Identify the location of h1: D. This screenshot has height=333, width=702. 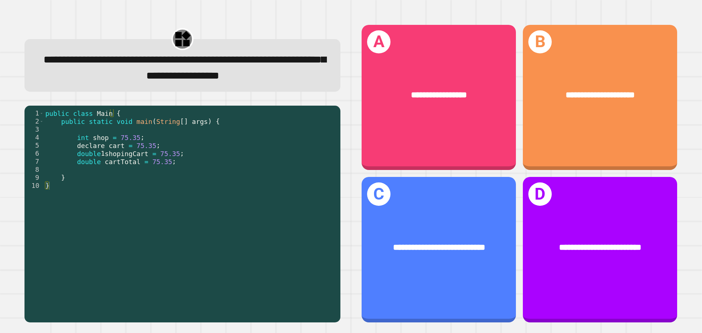
(540, 194).